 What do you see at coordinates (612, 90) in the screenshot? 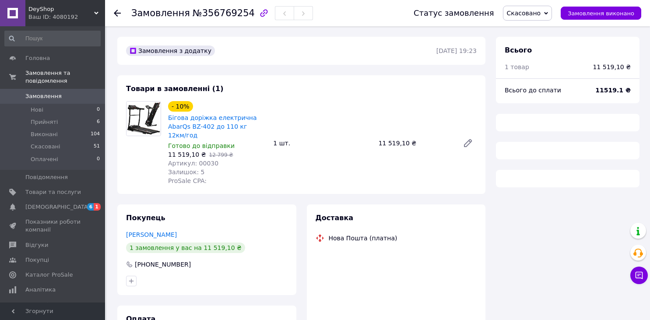
I see `b: 11519.1 ₴` at bounding box center [612, 90].